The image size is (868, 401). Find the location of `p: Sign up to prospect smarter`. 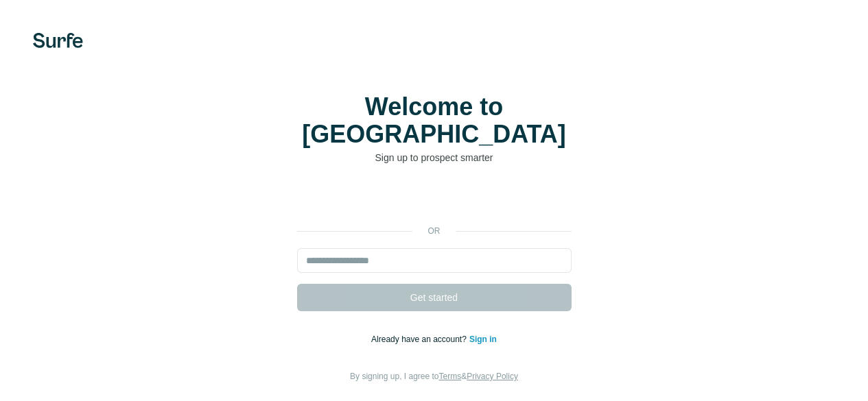

p: Sign up to prospect smarter is located at coordinates (434, 158).